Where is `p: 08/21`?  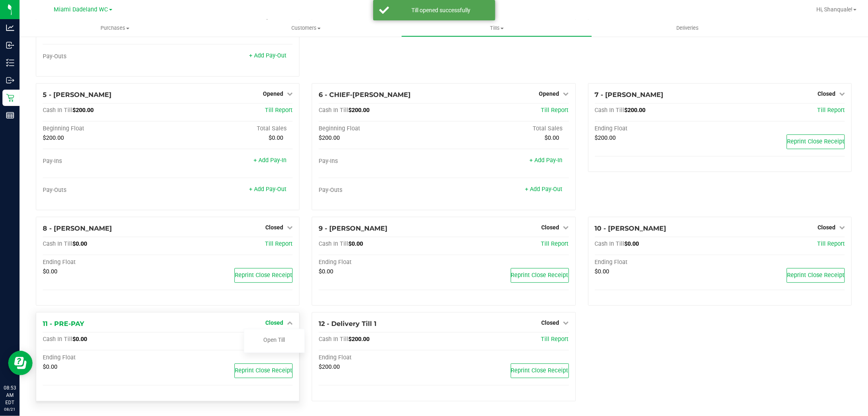 p: 08/21 is located at coordinates (10, 409).